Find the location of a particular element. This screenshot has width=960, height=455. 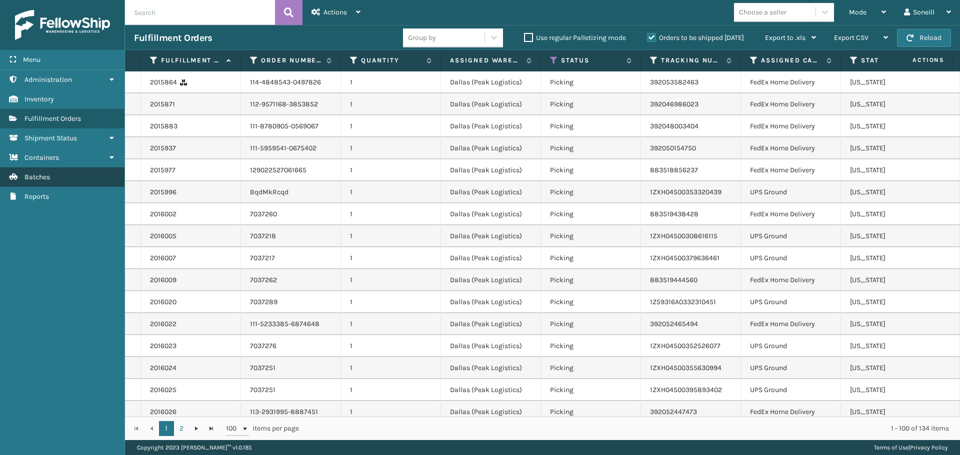

span: items per page is located at coordinates (262, 429).